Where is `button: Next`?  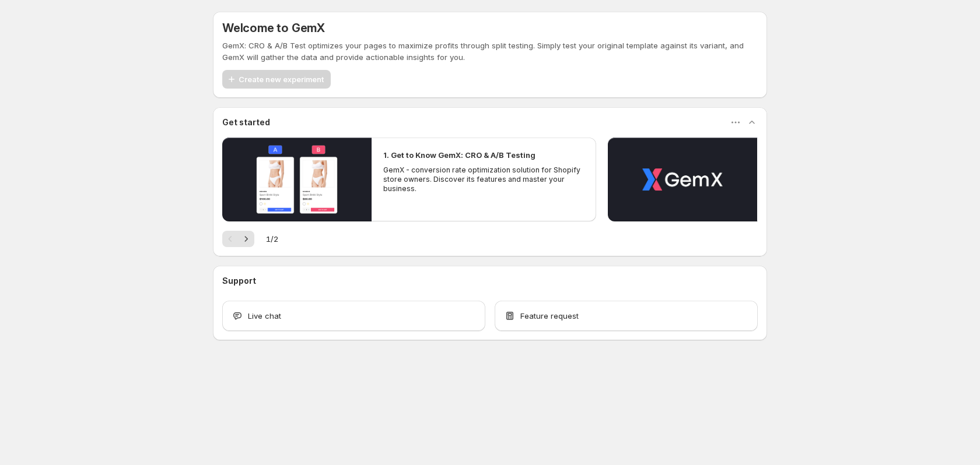
button: Next is located at coordinates (246, 239).